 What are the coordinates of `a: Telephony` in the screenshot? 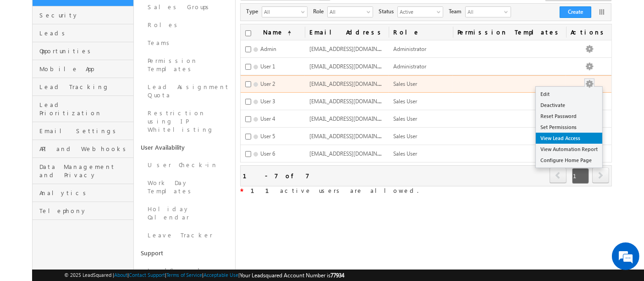 It's located at (83, 210).